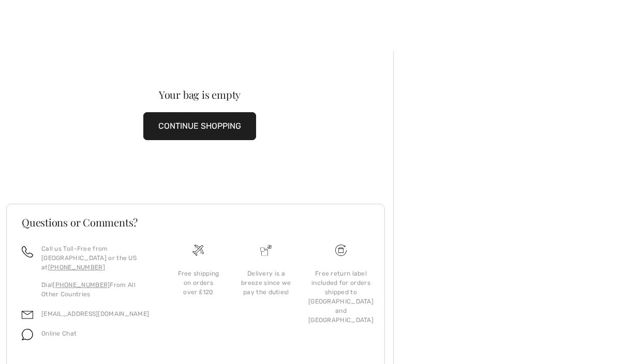 The image size is (626, 364). I want to click on p: Dial From All Other Countries, so click(97, 289).